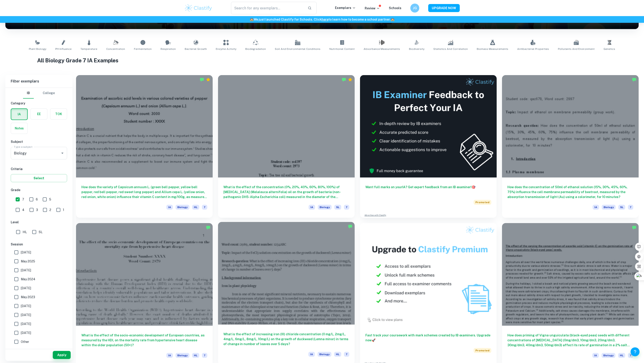 The image size is (644, 363). Describe the element at coordinates (28, 279) in the screenshot. I see `span: May 2024` at that location.